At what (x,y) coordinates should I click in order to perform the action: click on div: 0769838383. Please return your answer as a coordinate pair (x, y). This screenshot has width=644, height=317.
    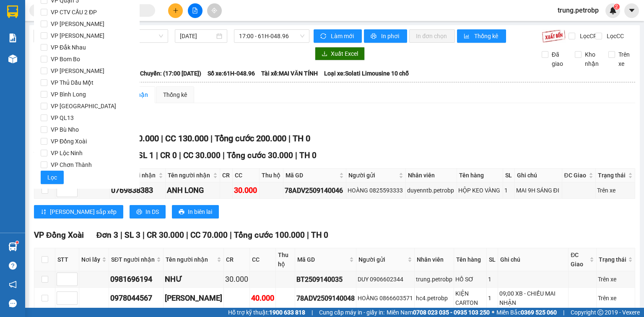
    Looking at the image, I should click on (137, 190).